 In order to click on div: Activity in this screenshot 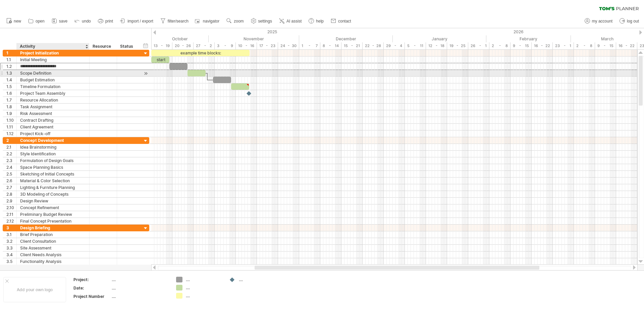, I will do `click(52, 46)`.